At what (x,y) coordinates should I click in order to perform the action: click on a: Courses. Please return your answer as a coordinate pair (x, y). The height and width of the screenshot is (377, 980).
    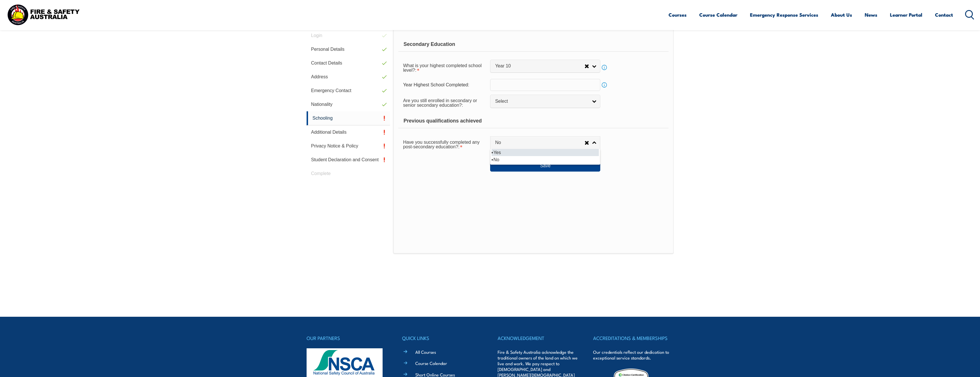
    Looking at the image, I should click on (678, 15).